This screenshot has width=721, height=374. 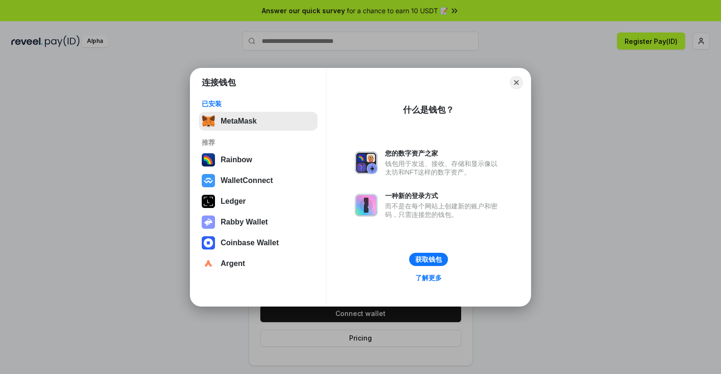 What do you see at coordinates (443, 168) in the screenshot?
I see `div: 钱包用于发送、接收、存储和显示像以太坊和NFT这样的数字资产。` at bounding box center [443, 168].